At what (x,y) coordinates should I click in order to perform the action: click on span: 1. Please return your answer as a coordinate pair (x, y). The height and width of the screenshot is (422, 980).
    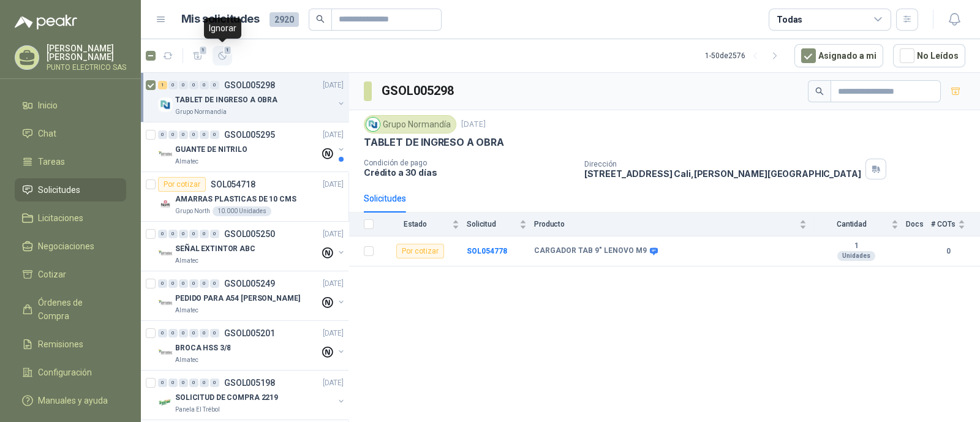
    Looking at the image, I should click on (203, 50).